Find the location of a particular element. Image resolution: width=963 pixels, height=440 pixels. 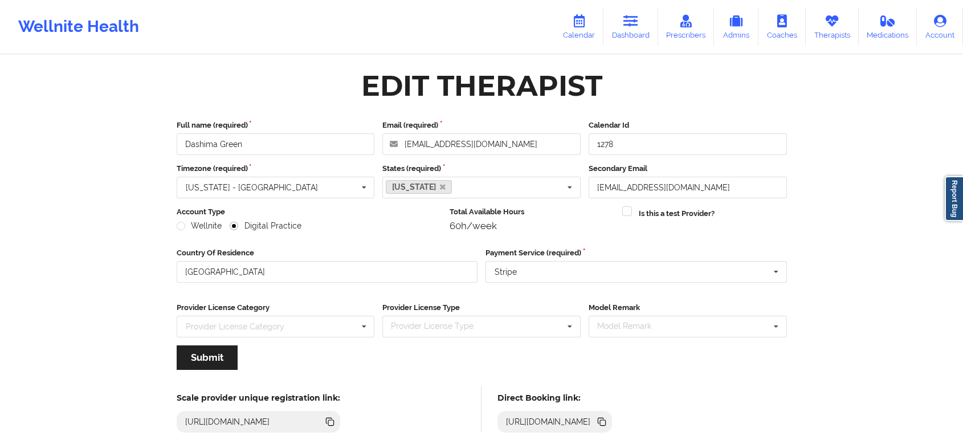

a: Therapists is located at coordinates (832, 27).